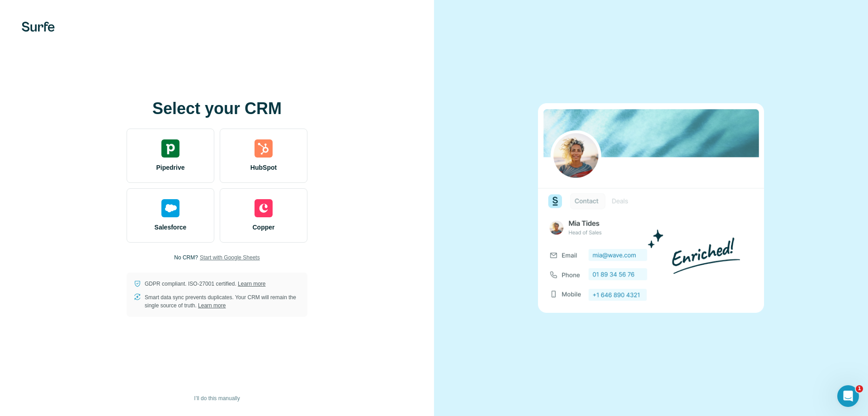 This screenshot has height=416, width=868. What do you see at coordinates (171, 208) in the screenshot?
I see `img: salesforce's logo` at bounding box center [171, 208].